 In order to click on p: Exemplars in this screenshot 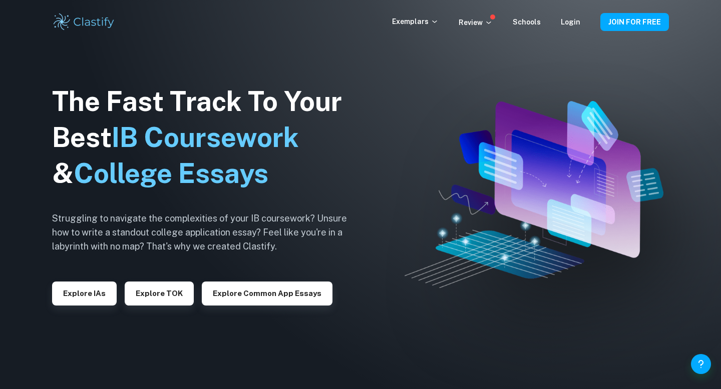, I will do `click(415, 22)`.